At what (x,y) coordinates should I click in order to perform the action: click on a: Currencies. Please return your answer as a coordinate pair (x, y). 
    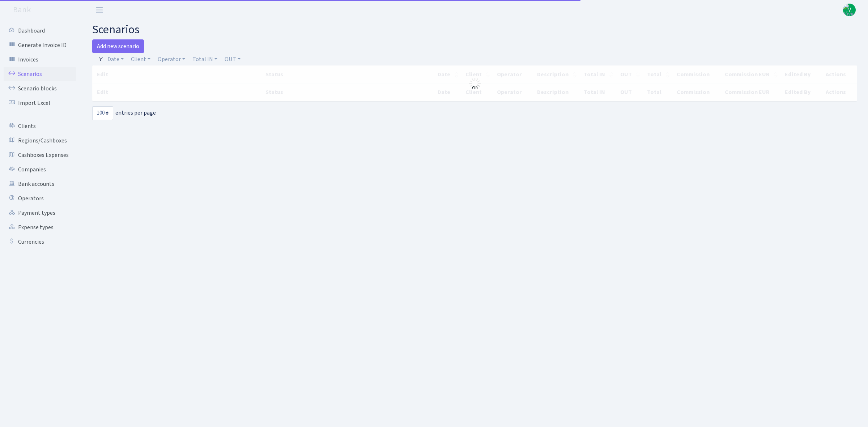
    Looking at the image, I should click on (40, 242).